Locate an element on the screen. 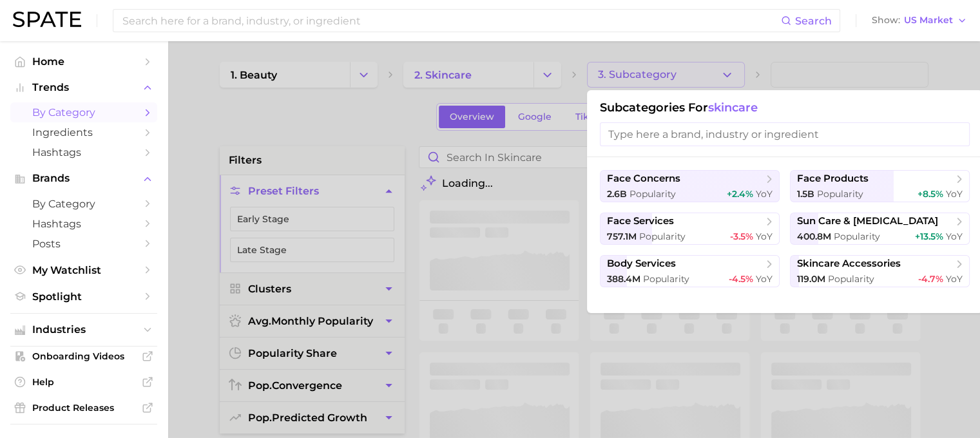  span: 388.4m is located at coordinates (624, 279).